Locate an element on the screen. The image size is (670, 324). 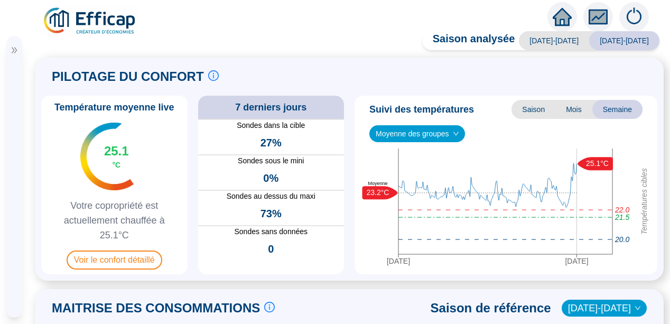
span: °C is located at coordinates (116, 165).